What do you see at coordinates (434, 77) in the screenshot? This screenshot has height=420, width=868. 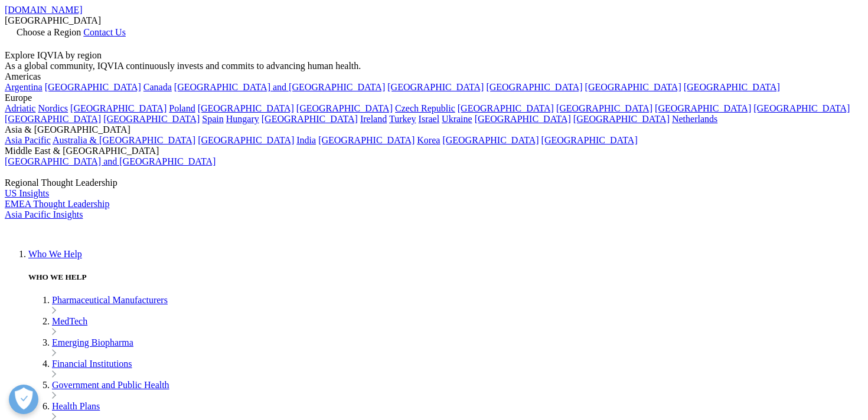 I see `div: Americas` at bounding box center [434, 77].